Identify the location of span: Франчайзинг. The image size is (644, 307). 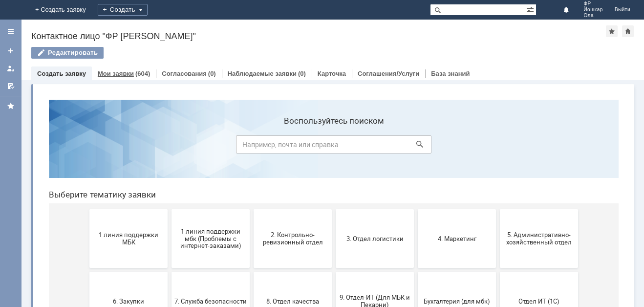
(333, 271).